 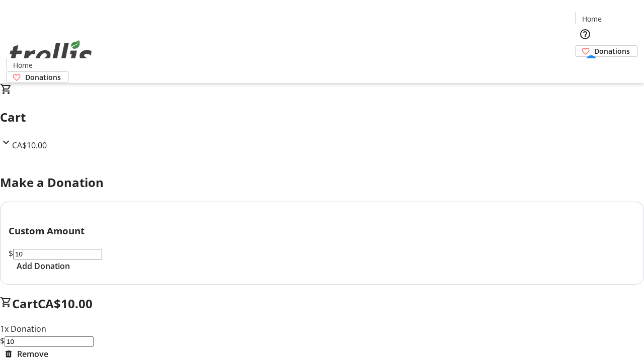 I want to click on h3: Custom Amount, so click(x=322, y=230).